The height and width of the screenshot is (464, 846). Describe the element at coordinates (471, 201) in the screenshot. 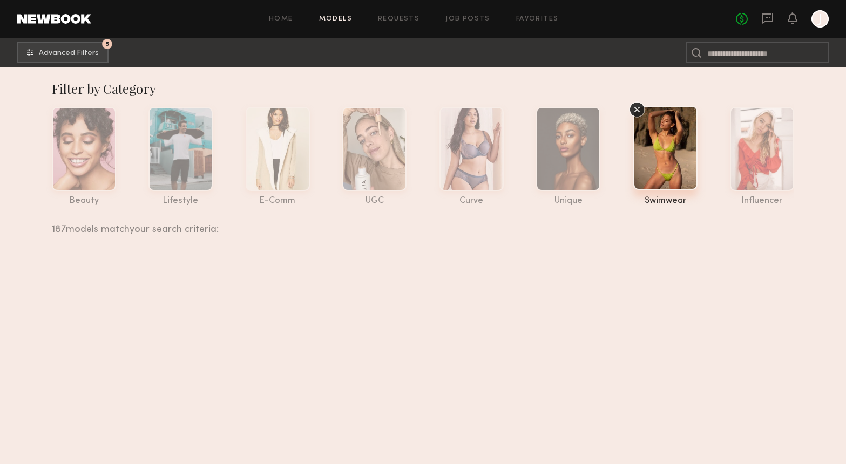

I see `div: curve` at that location.